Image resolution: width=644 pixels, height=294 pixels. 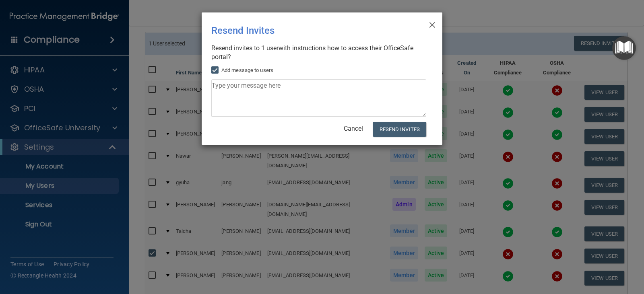 I want to click on label: Add message to users, so click(x=243, y=70).